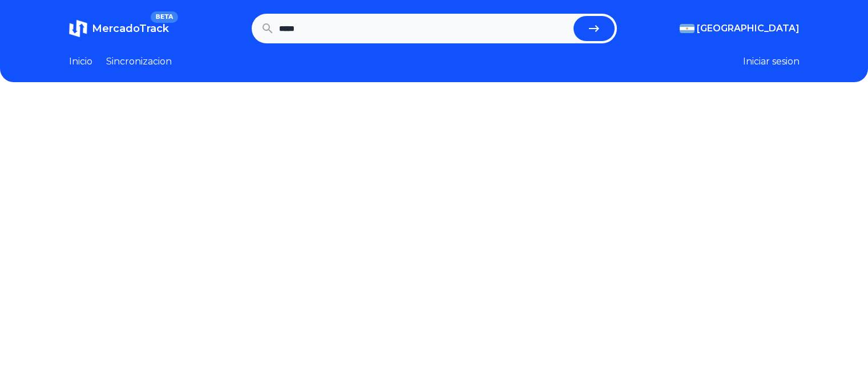  I want to click on span: BETA, so click(164, 17).